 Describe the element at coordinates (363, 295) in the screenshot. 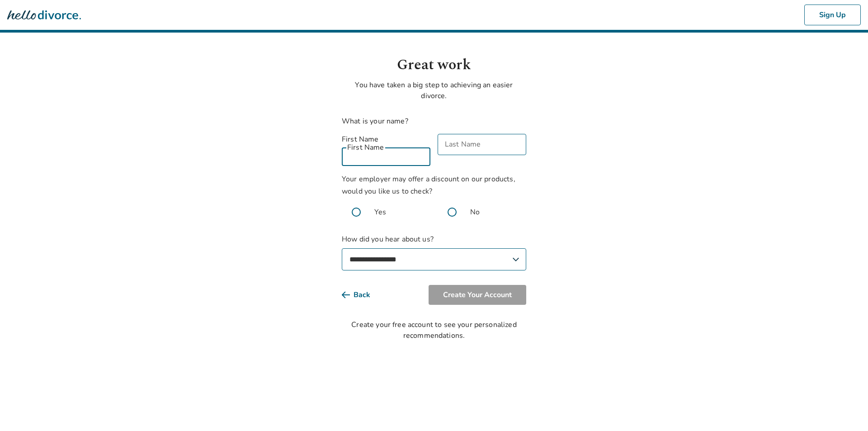

I see `button: Back` at that location.